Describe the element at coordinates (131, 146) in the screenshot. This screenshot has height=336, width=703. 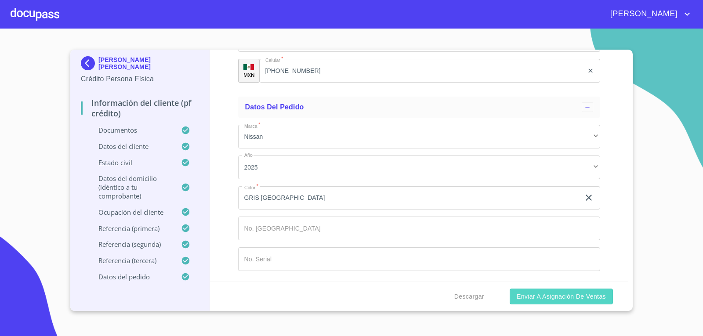
I see `p: Datos del cliente` at that location.